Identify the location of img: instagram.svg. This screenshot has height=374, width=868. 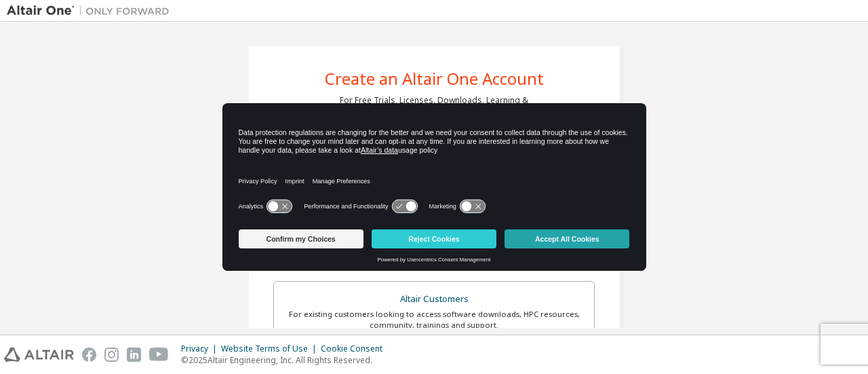
(111, 354).